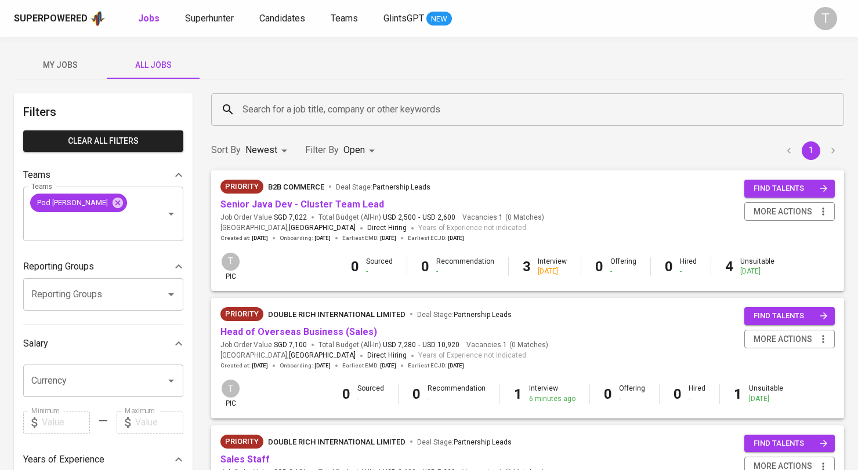  Describe the element at coordinates (322, 150) in the screenshot. I see `p: Filter By` at that location.